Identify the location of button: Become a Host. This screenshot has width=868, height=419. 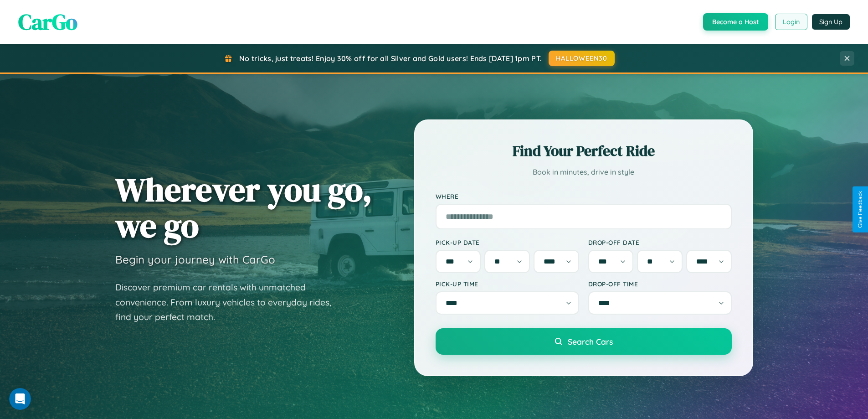
(735, 22).